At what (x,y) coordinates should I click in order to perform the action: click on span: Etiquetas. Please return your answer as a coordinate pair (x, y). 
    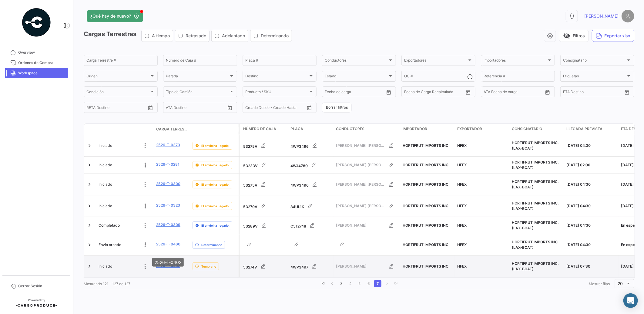
    Looking at the image, I should click on (595, 78).